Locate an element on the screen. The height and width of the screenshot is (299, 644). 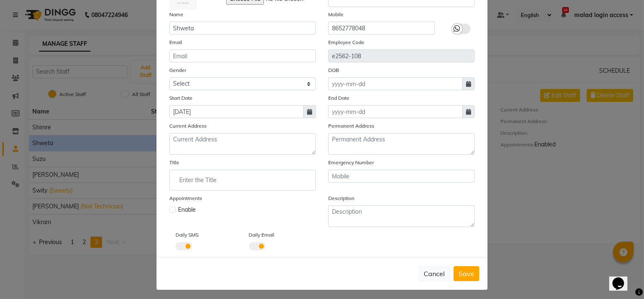
button: Cancel is located at coordinates (435, 274).